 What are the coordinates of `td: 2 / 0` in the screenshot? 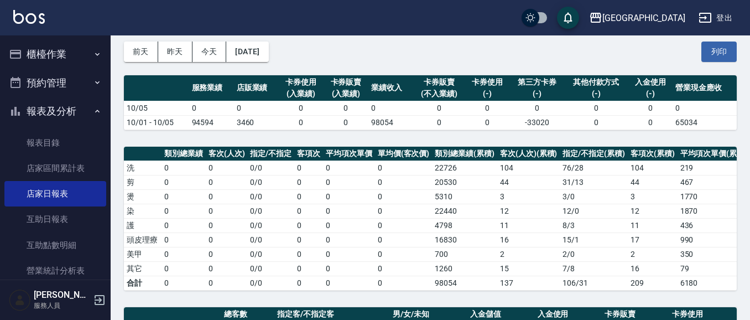 It's located at (593, 254).